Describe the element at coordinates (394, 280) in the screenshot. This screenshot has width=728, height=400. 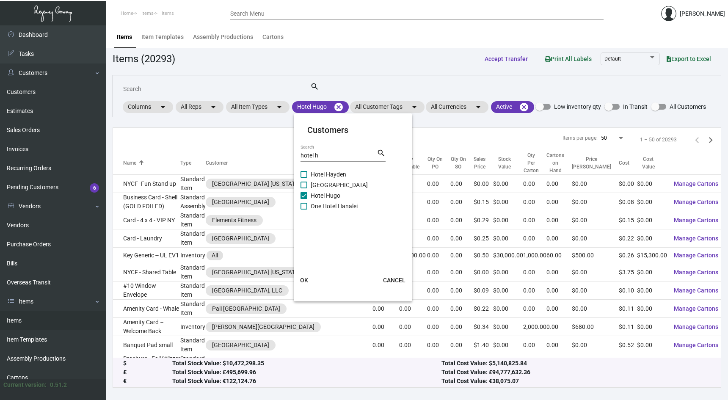
I see `button: CANCEL` at that location.